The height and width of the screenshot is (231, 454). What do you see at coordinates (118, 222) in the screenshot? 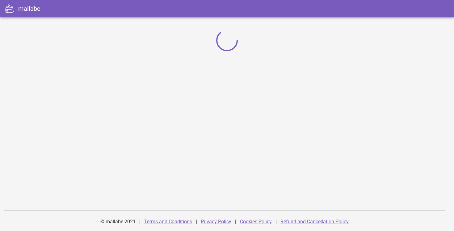
I see `div: © mallabe 2021` at bounding box center [118, 222].